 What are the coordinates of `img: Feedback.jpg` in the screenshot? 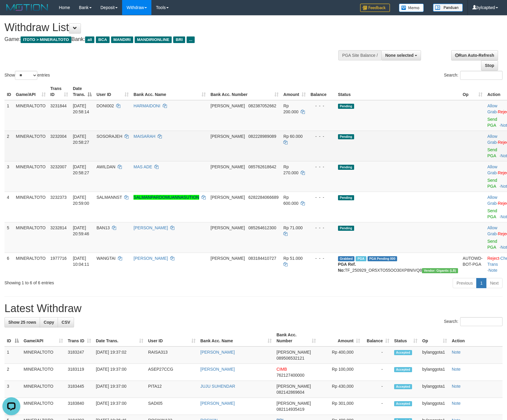 It's located at (375, 8).